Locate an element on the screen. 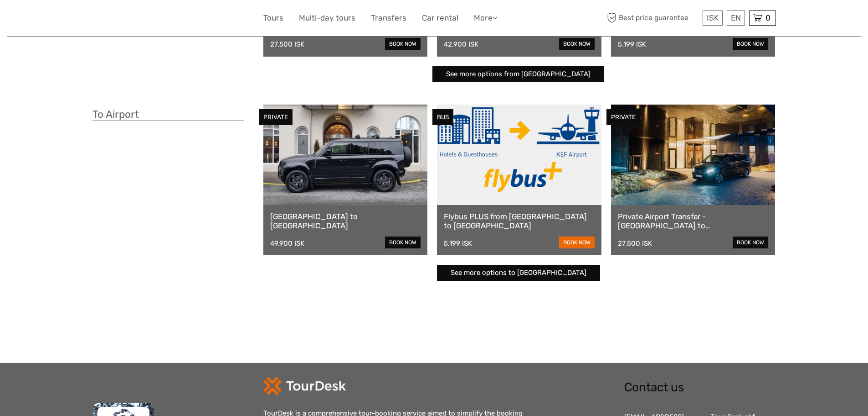  img: td-logo-white.png is located at coordinates (304, 385).